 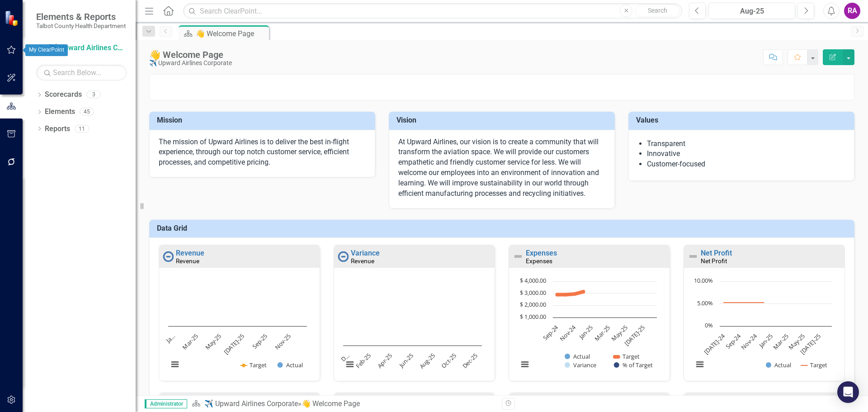 What do you see at coordinates (166, 403) in the screenshot?
I see `span: Administrator` at bounding box center [166, 403].